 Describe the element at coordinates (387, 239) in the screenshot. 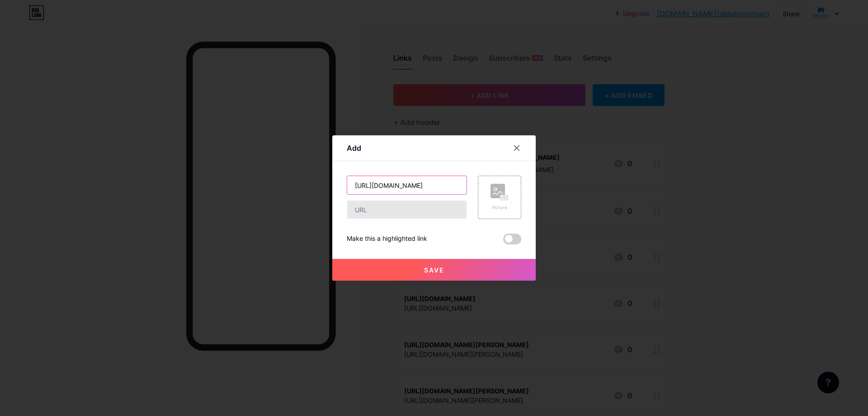

I see `div: Make this a highlighted link` at that location.